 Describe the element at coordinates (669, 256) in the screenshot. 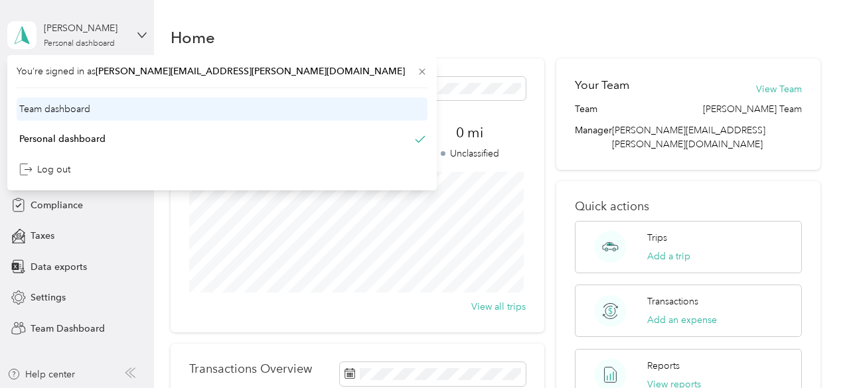

I see `button: Add a trip` at that location.